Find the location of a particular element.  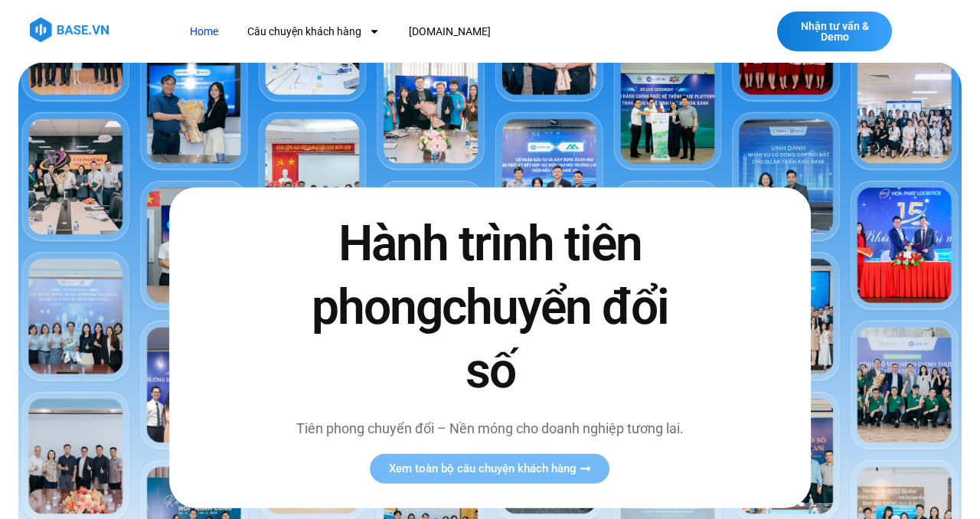

a: Xem toàn bộ câu chuyện khách hàng is located at coordinates (490, 469).